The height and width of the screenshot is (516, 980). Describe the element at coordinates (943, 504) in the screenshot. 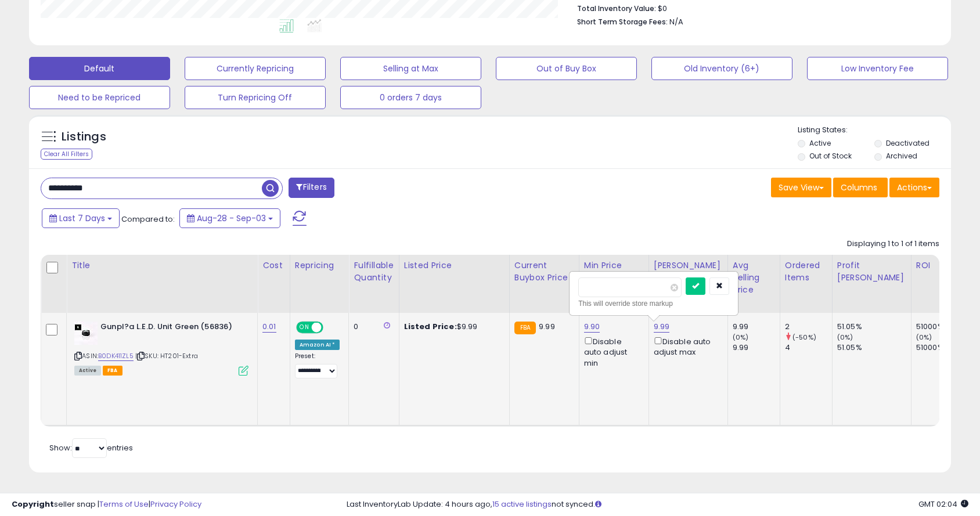

I see `span: 2025-09-12 02:04 GMT` at that location.